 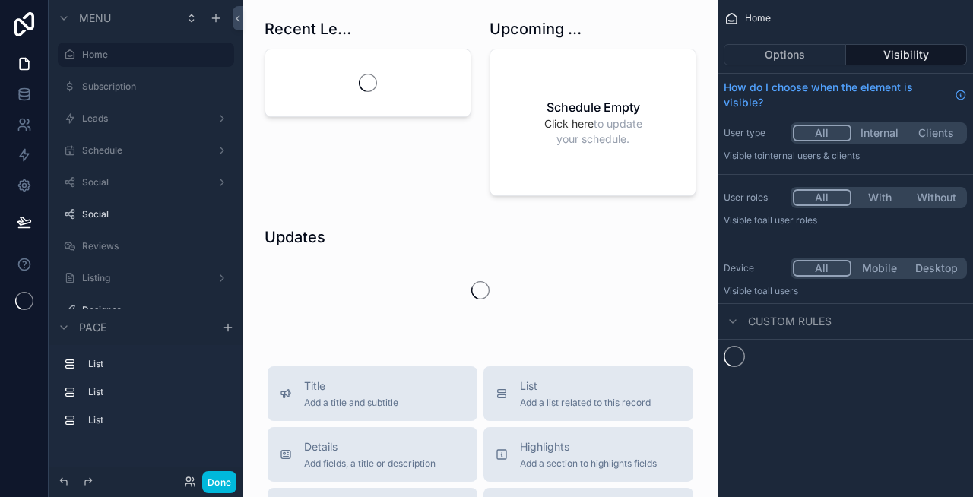 What do you see at coordinates (907, 55) in the screenshot?
I see `button: Visibility` at bounding box center [907, 55].